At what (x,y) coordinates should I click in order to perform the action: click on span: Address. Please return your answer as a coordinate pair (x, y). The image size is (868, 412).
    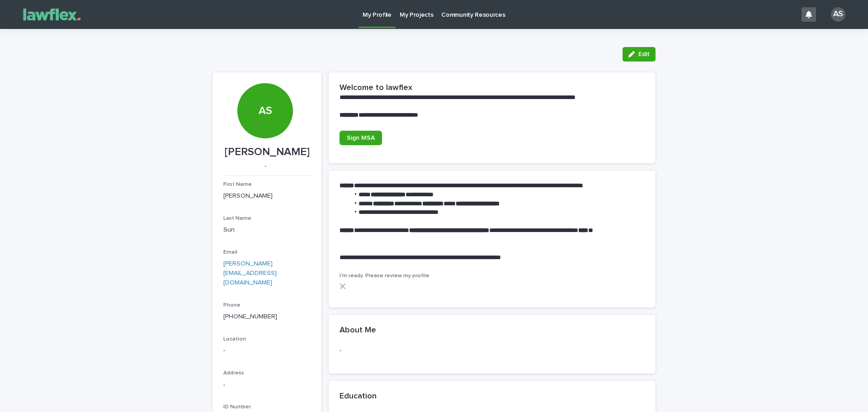
    Looking at the image, I should click on (234, 373).